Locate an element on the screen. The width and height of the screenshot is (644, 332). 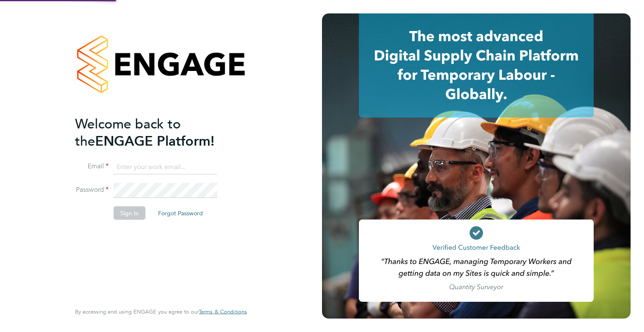
label: Password is located at coordinates (92, 190).